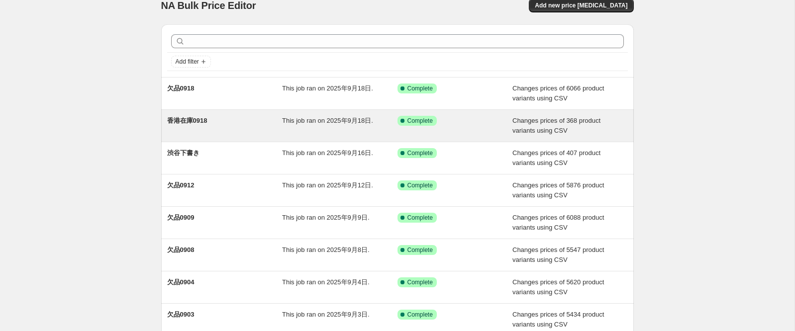  What do you see at coordinates (191, 62) in the screenshot?
I see `button: Add filter` at bounding box center [191, 62].